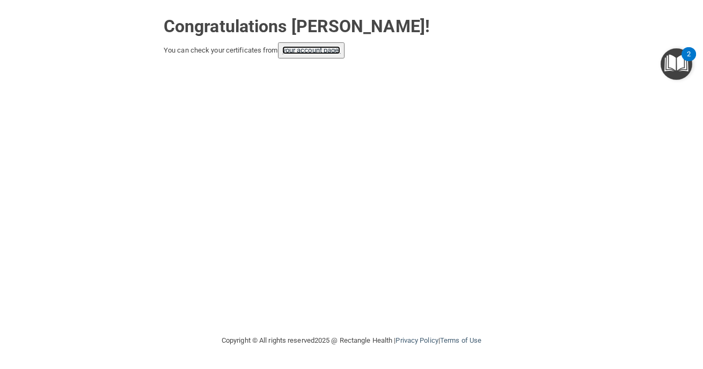 This screenshot has height=369, width=703. Describe the element at coordinates (676, 64) in the screenshot. I see `button: Open Resource Center, 2 new notifications` at that location.